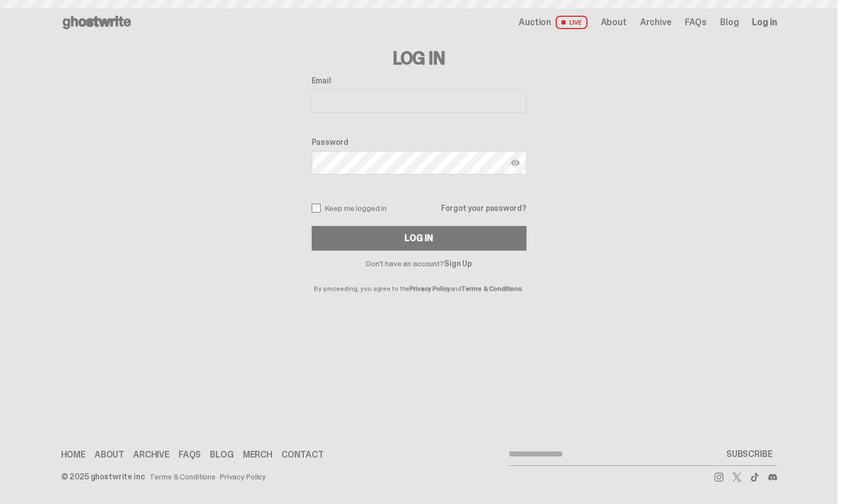  What do you see at coordinates (419, 280) in the screenshot?
I see `p: By proceeding, you agree to the and .` at bounding box center [419, 280].